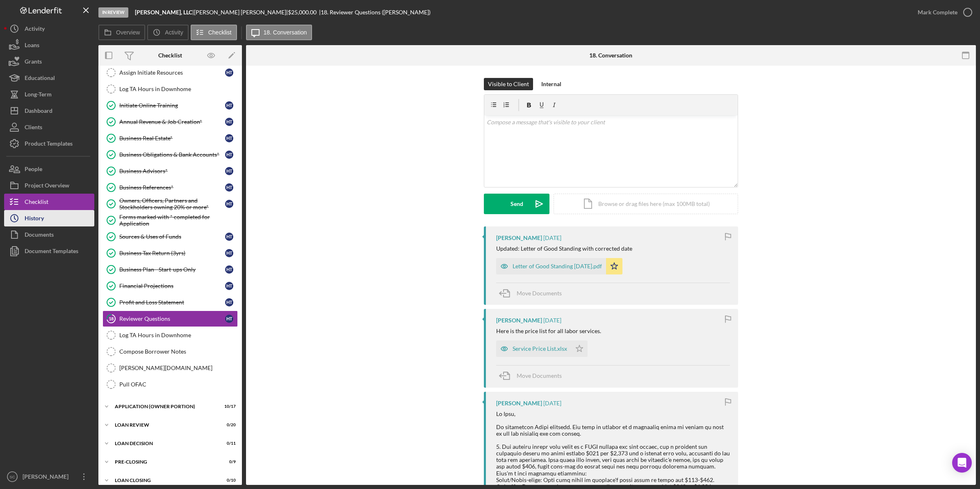 The height and width of the screenshot is (489, 980). Describe the element at coordinates (285, 33) in the screenshot. I see `label: 18. Conversation` at that location.